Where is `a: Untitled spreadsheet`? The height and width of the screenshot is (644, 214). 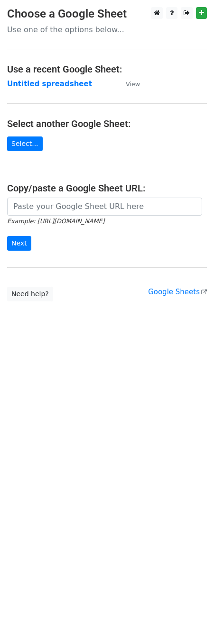
a: Untitled spreadsheet is located at coordinates (49, 84).